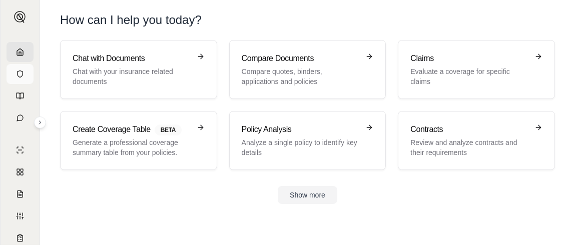 This screenshot has width=575, height=245. What do you see at coordinates (476, 141) in the screenshot?
I see `a: ContractsReview and analyze contracts and their requirements` at bounding box center [476, 141].